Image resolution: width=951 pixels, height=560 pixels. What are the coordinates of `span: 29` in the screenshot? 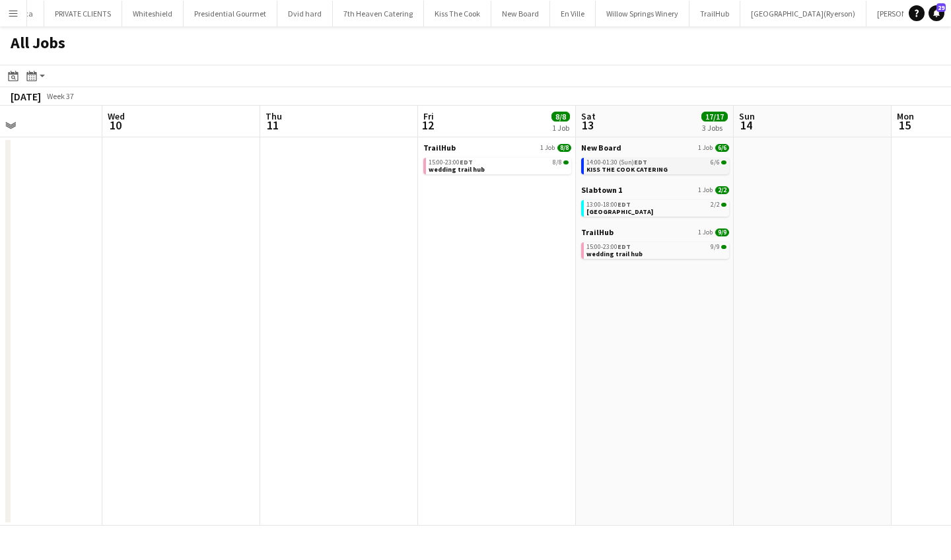 It's located at (941, 7).